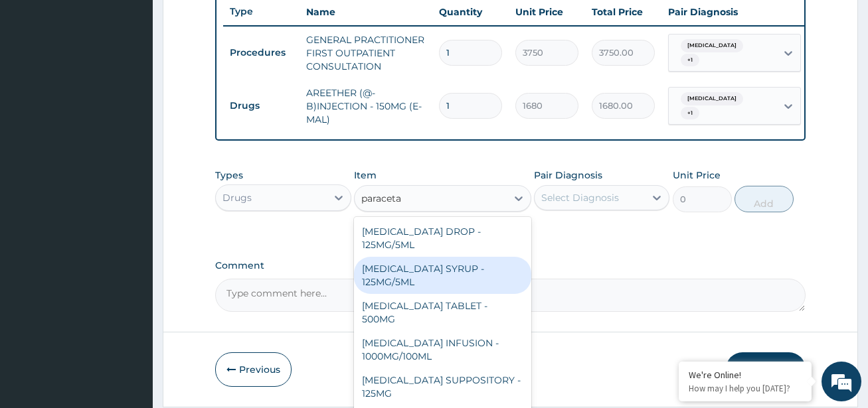 The image size is (868, 408). Describe the element at coordinates (366, 106) in the screenshot. I see `td: AREETHER (@-B)INJECTION - 150MG (E-MAL)` at that location.